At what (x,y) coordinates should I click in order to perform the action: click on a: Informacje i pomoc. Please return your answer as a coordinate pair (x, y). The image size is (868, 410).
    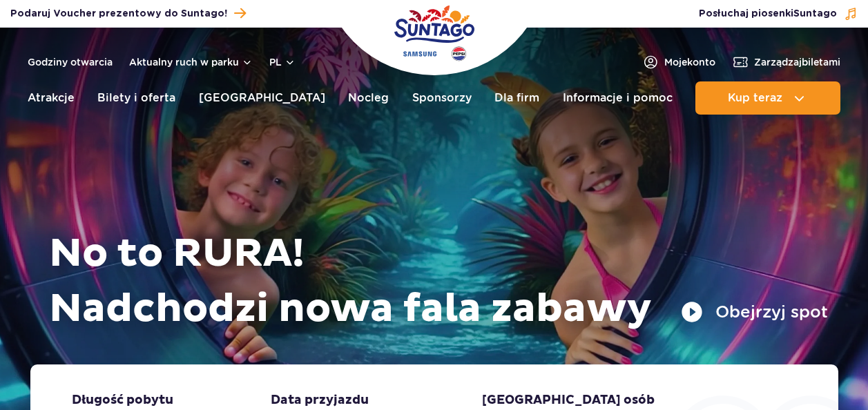
    Looking at the image, I should click on (617, 98).